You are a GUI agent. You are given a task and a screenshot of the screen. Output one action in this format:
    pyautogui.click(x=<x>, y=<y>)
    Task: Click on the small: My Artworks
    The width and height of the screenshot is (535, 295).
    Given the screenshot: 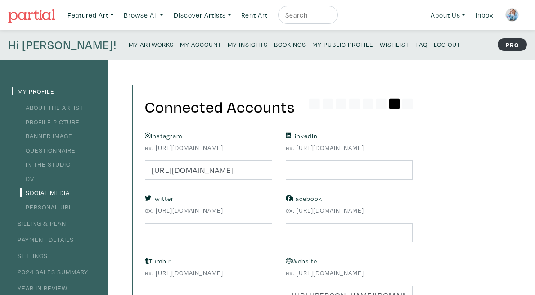 What is the action you would take?
    pyautogui.click(x=151, y=44)
    